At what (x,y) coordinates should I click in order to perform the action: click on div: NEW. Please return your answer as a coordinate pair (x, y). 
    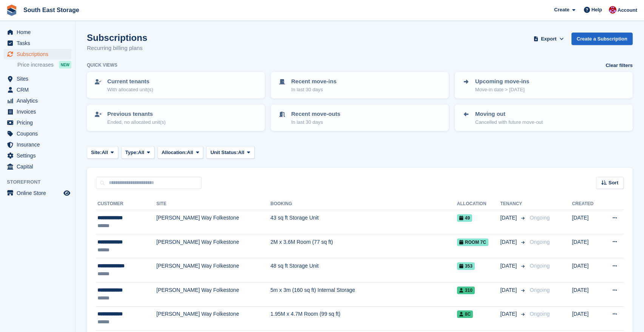
    Looking at the image, I should click on (65, 65).